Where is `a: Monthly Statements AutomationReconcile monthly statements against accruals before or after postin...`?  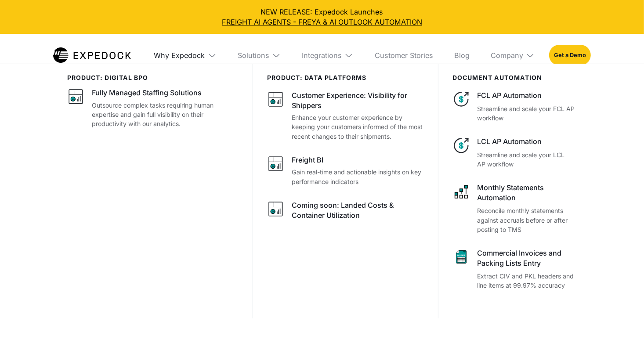
a: Monthly Statements AutomationReconcile monthly statements against accruals before or after postin... is located at coordinates (515, 208).